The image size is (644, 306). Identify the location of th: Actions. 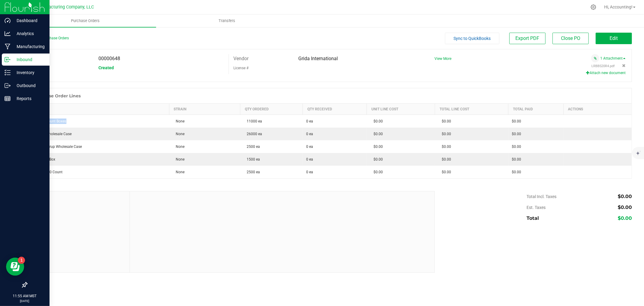
(598, 109).